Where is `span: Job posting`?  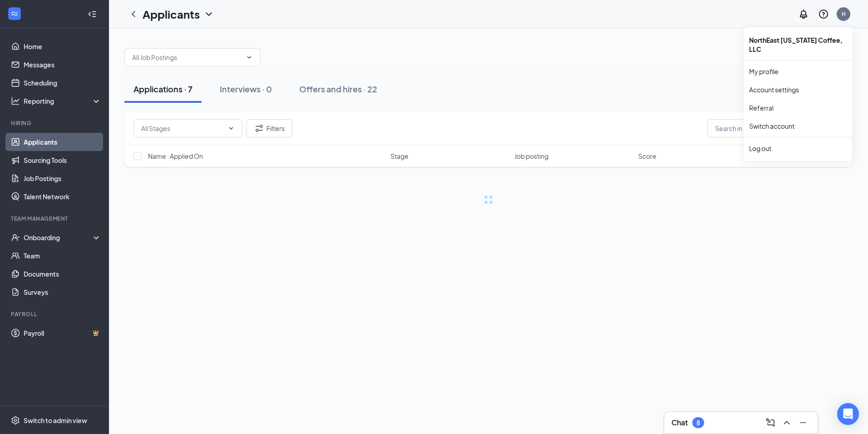 span: Job posting is located at coordinates (531, 155).